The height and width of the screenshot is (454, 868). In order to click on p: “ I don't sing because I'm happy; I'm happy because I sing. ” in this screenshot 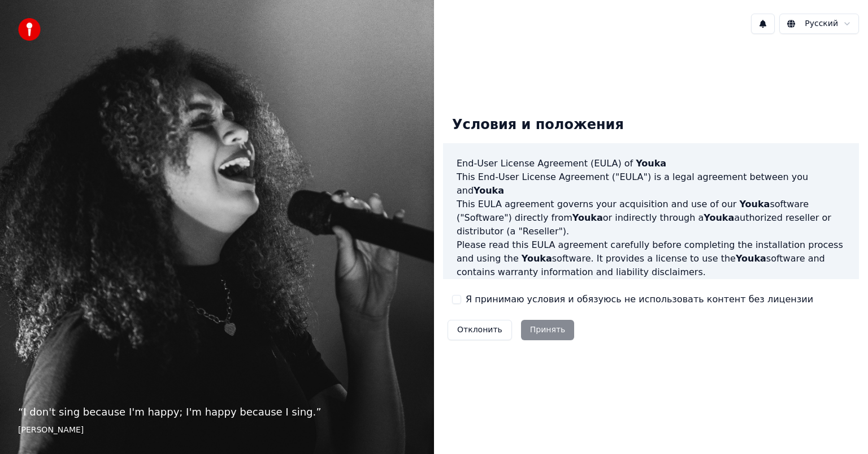, I will do `click(217, 412)`.